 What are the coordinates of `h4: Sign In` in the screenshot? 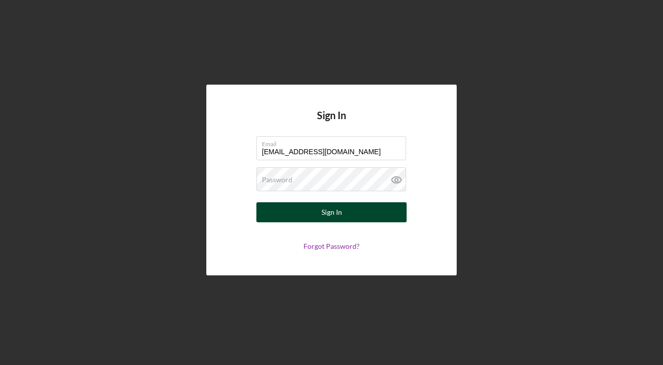 It's located at (332, 123).